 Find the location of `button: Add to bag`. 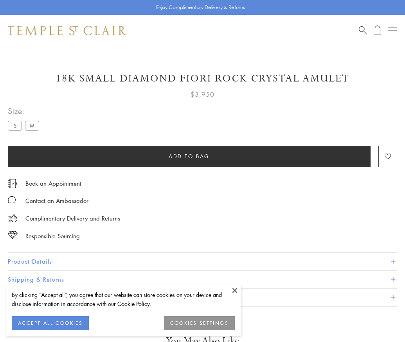

button: Add to bag is located at coordinates (189, 156).